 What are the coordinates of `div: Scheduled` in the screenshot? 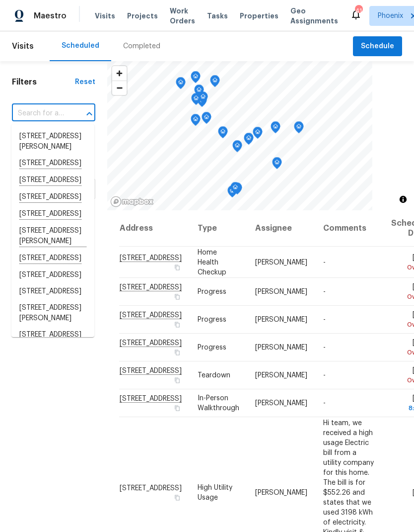 It's located at (80, 46).